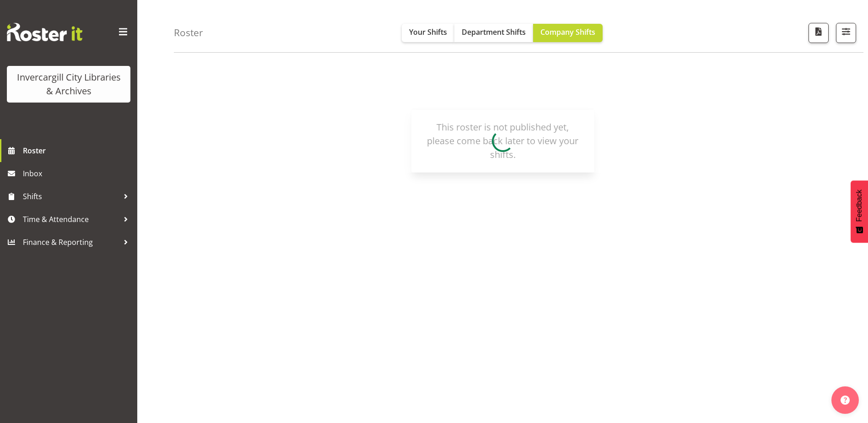 Image resolution: width=868 pixels, height=423 pixels. What do you see at coordinates (494, 33) in the screenshot?
I see `button: Department Shifts` at bounding box center [494, 33].